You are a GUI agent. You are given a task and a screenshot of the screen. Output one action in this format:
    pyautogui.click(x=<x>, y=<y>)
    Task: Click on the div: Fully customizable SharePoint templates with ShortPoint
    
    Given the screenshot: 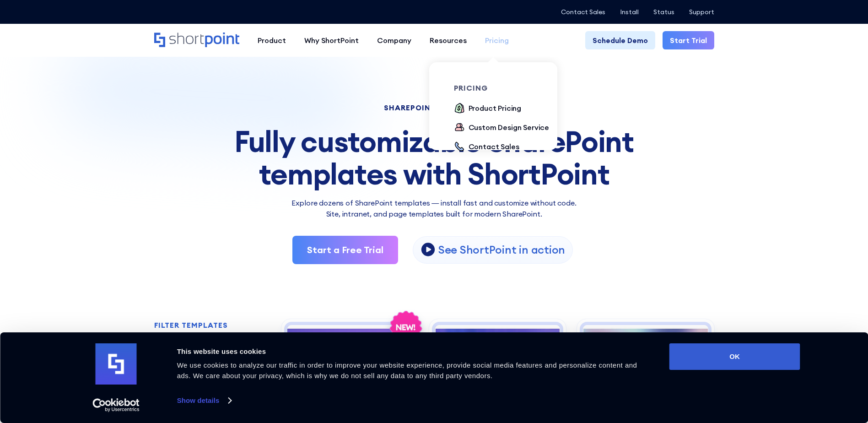 What is the action you would take?
    pyautogui.click(x=434, y=157)
    